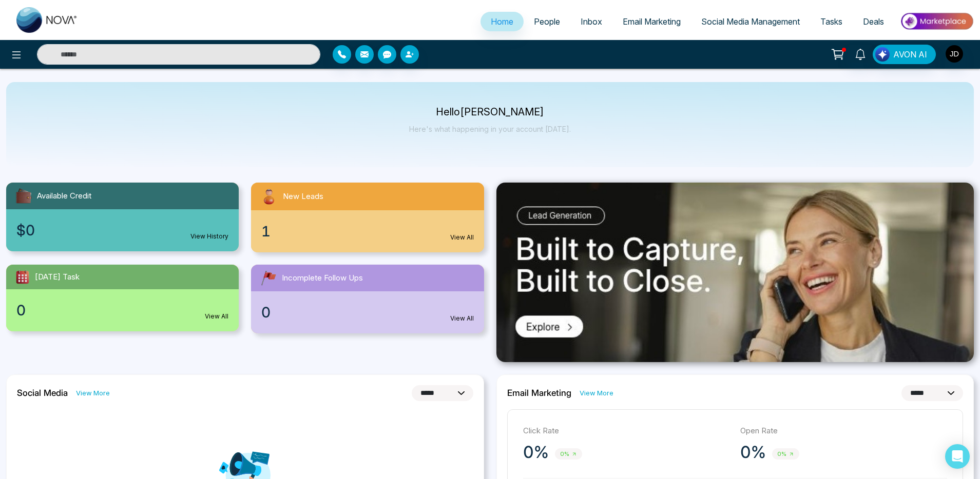 This screenshot has height=479, width=980. Describe the element at coordinates (955, 54) in the screenshot. I see `img: User Avatar` at that location.